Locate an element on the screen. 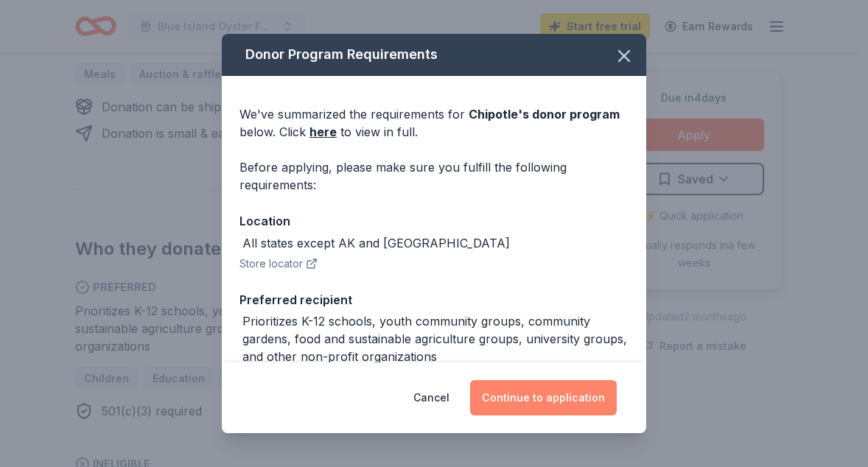 The image size is (868, 467). div: Prioritizes K-12 schools, youth community groups, community gardens, food and sustainable agricul... is located at coordinates (436, 338).